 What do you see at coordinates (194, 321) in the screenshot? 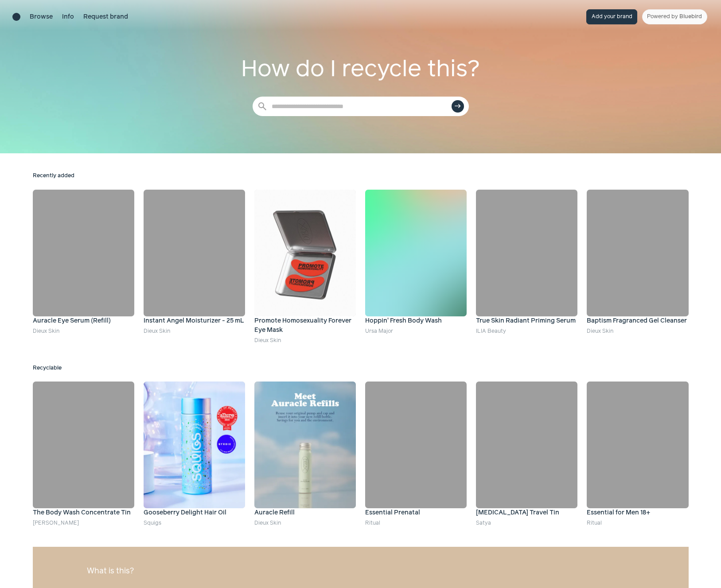
I see `h4: Instant Angel Moisturizer - 25 mL` at bounding box center [194, 321].